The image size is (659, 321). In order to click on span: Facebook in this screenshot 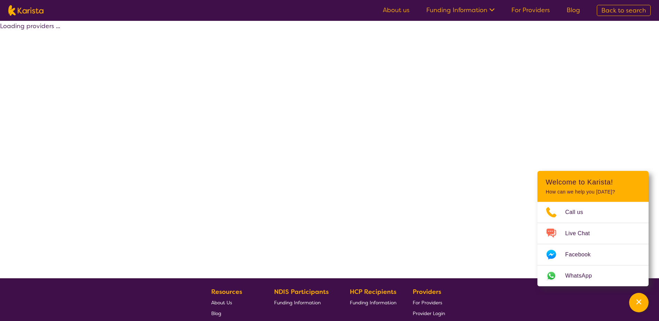, I will do `click(582, 255)`.